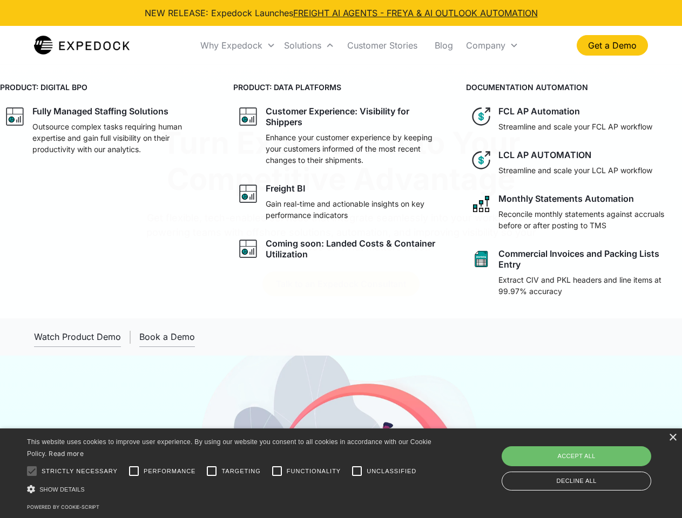  I want to click on div: Show details, so click(231, 489).